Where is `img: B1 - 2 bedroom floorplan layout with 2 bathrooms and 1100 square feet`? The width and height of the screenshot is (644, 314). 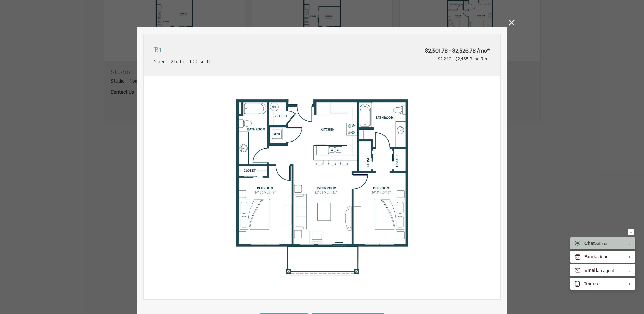
img: B1 - 2 bedroom floorplan layout with 2 bathrooms and 1100 square feet is located at coordinates (322, 188).